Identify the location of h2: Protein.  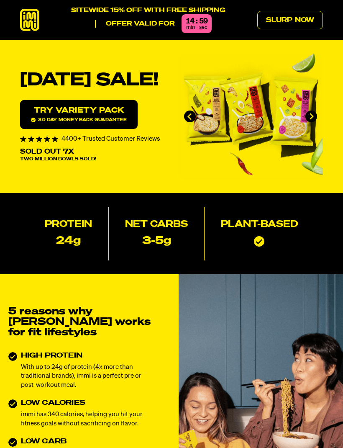
(68, 225).